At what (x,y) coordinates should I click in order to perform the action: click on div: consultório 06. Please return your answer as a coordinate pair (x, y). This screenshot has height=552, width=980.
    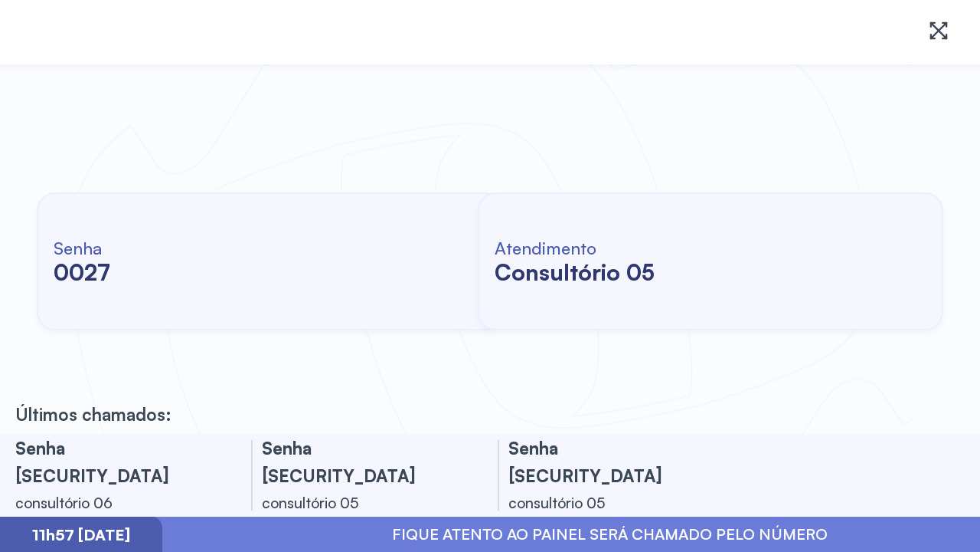
    Looking at the image, I should click on (115, 502).